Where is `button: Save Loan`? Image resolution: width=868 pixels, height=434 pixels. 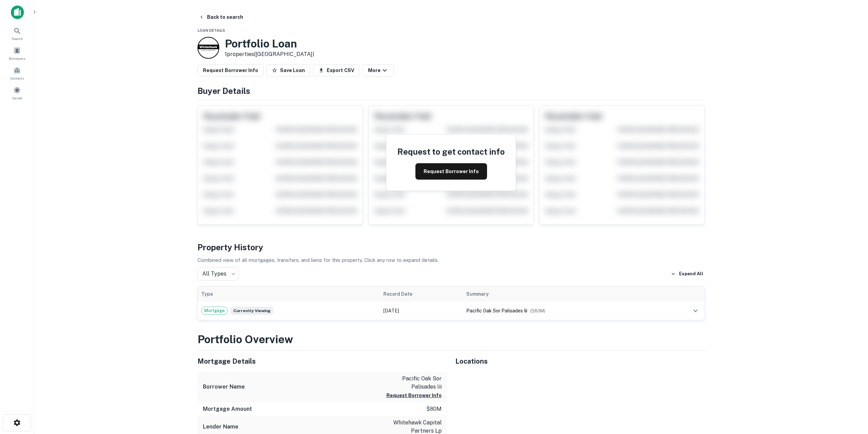 button: Save Loan is located at coordinates (288, 70).